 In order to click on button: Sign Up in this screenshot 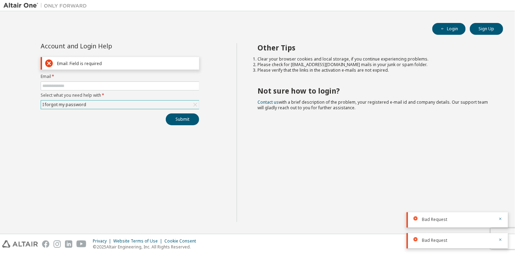, I will do `click(487, 29)`.